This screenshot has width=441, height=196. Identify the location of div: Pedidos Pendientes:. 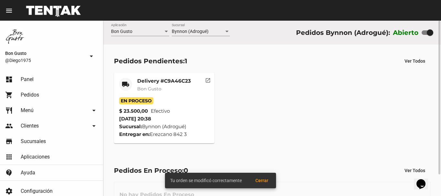
(150, 61).